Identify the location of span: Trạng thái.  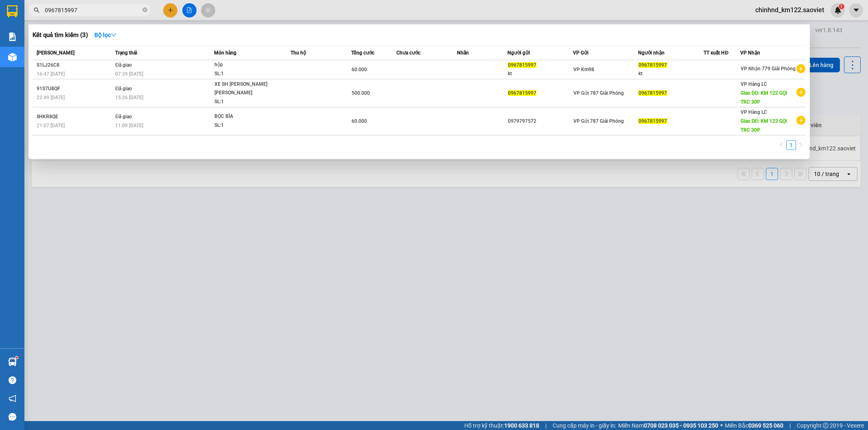
(126, 53).